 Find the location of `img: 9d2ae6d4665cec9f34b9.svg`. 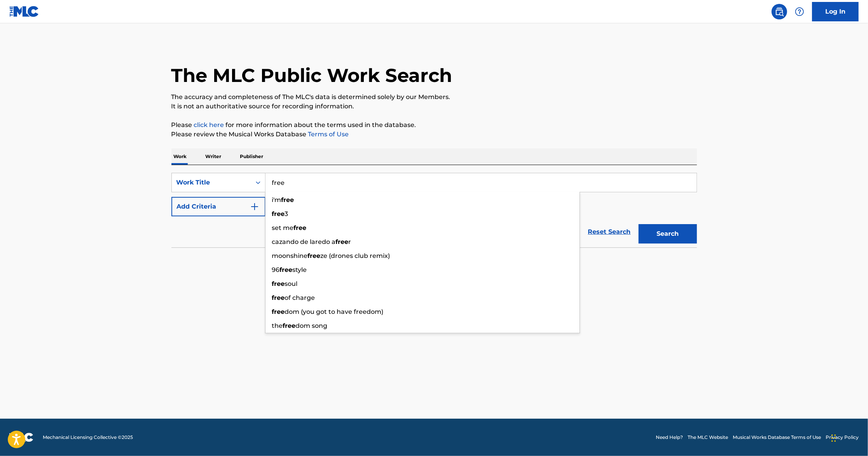

img: 9d2ae6d4665cec9f34b9.svg is located at coordinates (255, 207).